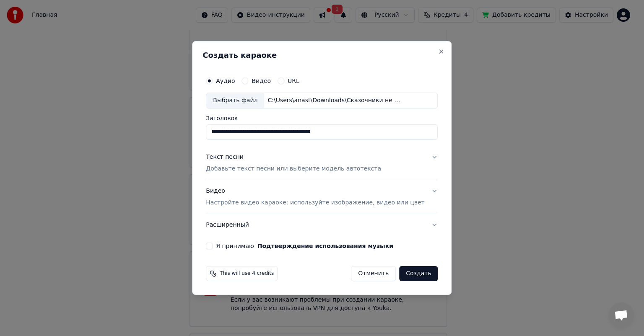 The image size is (644, 336). Describe the element at coordinates (322, 55) in the screenshot. I see `h2: Создать караоке` at that location.